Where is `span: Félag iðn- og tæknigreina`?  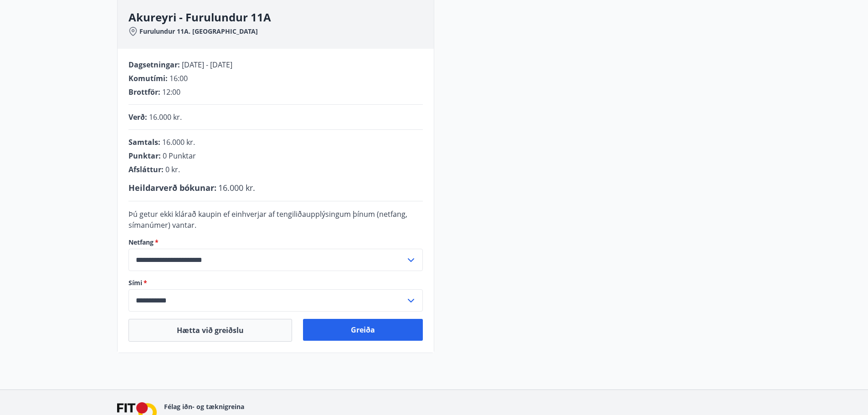 span: Félag iðn- og tæknigreina is located at coordinates (204, 407).